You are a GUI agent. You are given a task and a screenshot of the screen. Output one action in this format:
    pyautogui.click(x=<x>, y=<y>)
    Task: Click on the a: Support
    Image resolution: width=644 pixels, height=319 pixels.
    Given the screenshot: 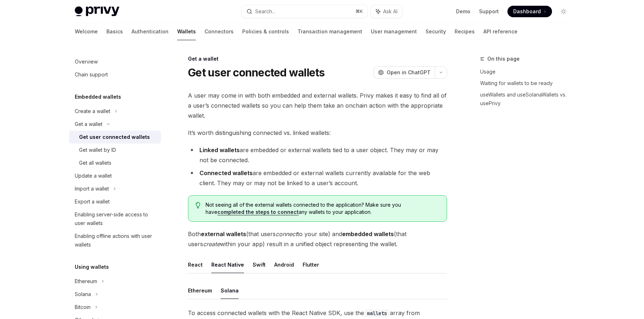 What is the action you would take?
    pyautogui.click(x=488, y=11)
    